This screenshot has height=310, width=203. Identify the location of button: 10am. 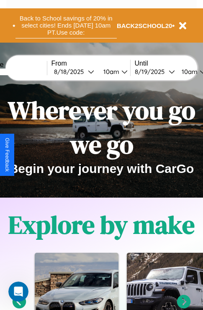
(113, 71).